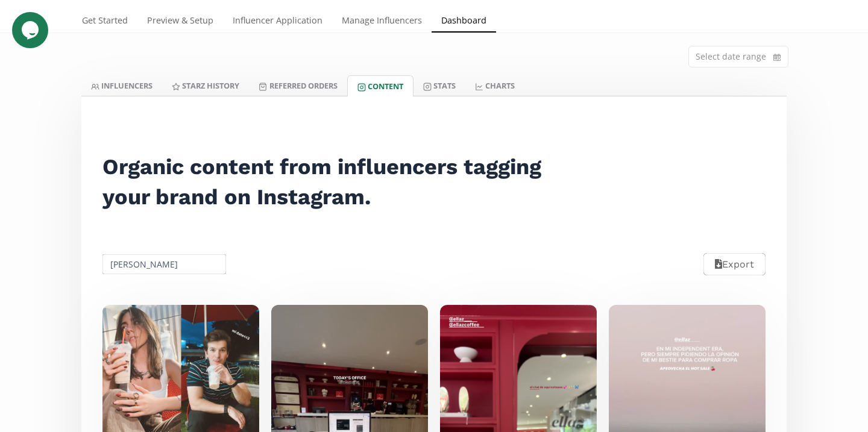 The image size is (868, 432). What do you see at coordinates (463, 22) in the screenshot?
I see `a: Dashboard` at bounding box center [463, 22].